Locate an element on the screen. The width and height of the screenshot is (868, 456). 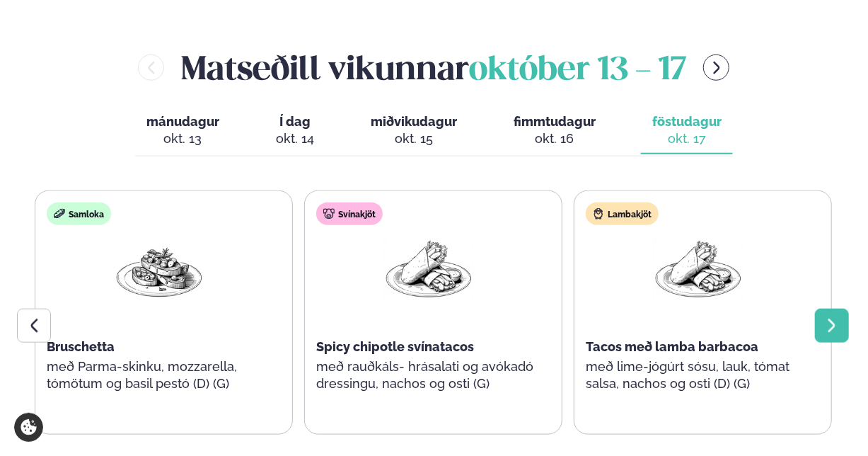
img: Bruschetta.png is located at coordinates (159, 269).